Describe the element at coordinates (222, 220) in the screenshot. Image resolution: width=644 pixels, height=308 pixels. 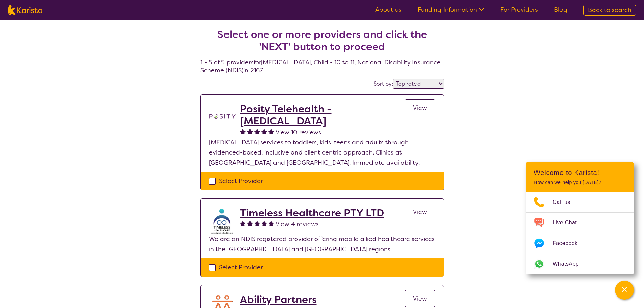
I see `img: crpuwnkay6cgqnsg7el4.jpg` at that location.